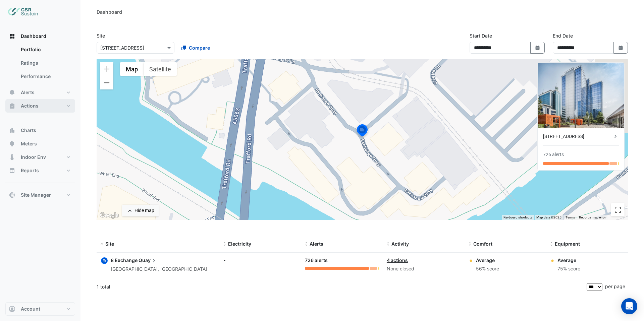 Image resolution: width=644 pixels, height=321 pixels. I want to click on span: Compare, so click(199, 47).